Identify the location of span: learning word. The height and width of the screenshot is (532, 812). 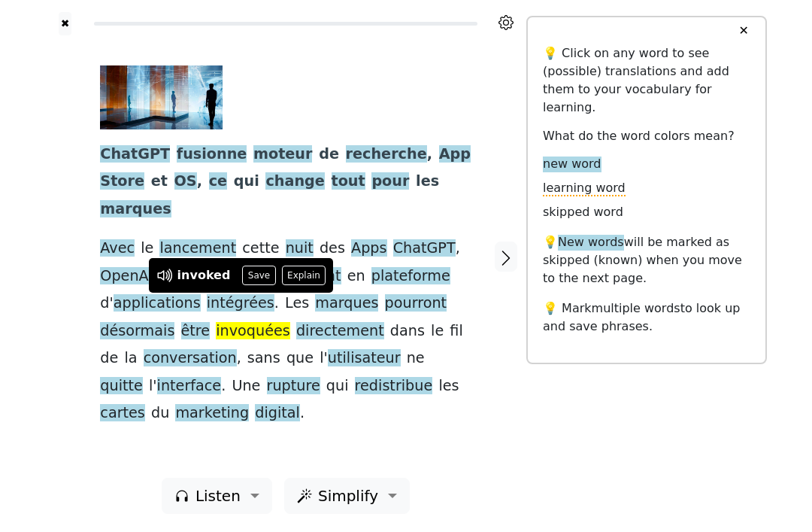
(584, 188).